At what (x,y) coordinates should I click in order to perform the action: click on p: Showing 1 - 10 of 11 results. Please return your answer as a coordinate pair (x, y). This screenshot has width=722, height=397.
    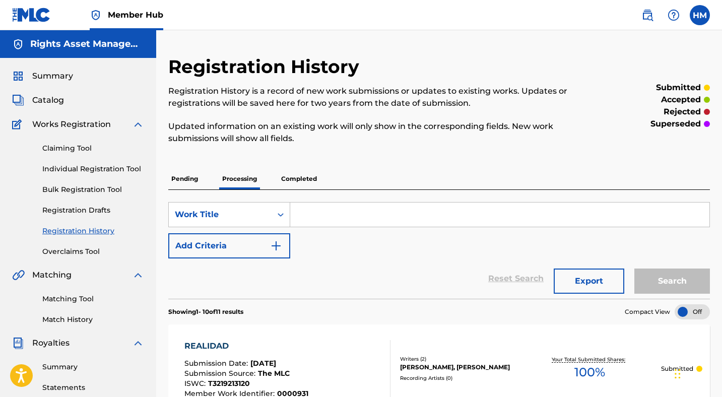
    Looking at the image, I should click on (206, 312).